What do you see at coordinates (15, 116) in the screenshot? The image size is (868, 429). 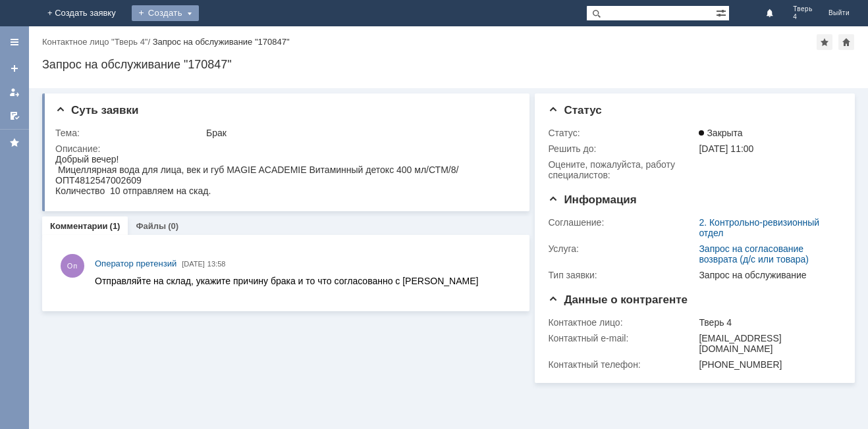 I see `a: Мои согласования` at bounding box center [15, 116].